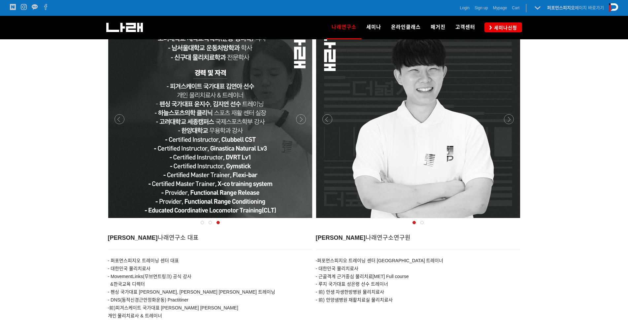 The height and width of the screenshot is (320, 628). I want to click on strong: 퍼포먼스피지오, so click(561, 8).